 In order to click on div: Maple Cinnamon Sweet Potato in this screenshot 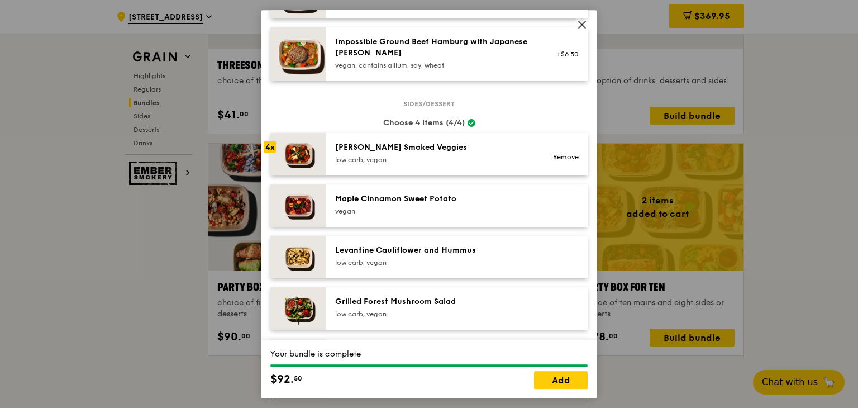, I will do `click(435, 199)`.